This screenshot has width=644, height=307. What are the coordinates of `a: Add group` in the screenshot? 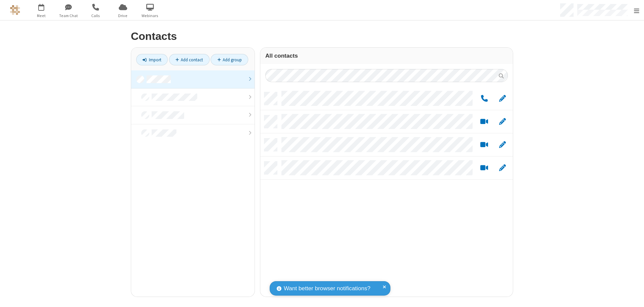 It's located at (230, 59).